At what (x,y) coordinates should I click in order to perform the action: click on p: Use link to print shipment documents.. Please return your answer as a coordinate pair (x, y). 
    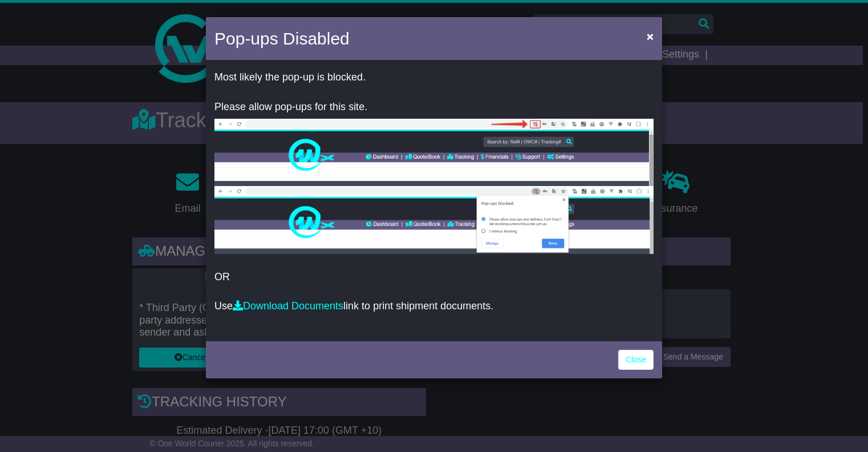
    Looking at the image, I should click on (434, 306).